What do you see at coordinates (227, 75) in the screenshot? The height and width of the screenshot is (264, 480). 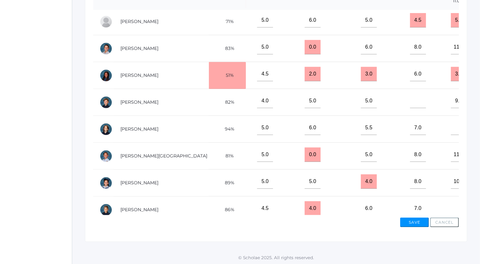 I see `td: 51%` at bounding box center [227, 75].